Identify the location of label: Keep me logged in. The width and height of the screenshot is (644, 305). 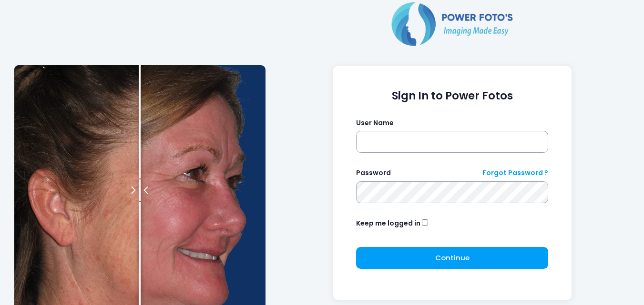
(388, 223).